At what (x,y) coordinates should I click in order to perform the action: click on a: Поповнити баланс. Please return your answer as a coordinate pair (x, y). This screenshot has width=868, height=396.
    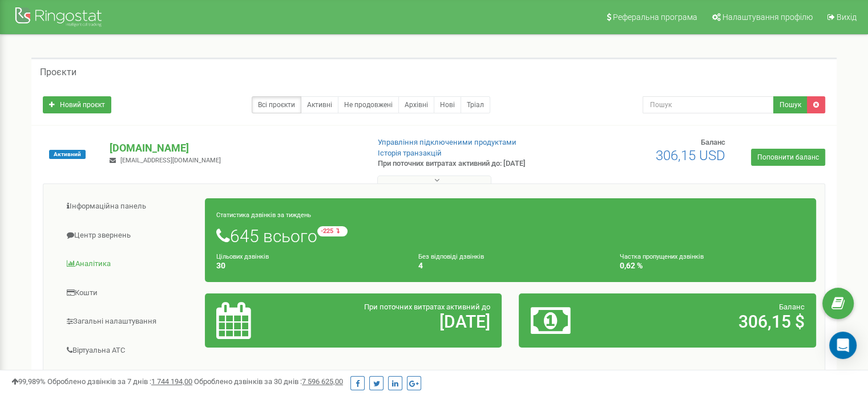
    Looking at the image, I should click on (788, 157).